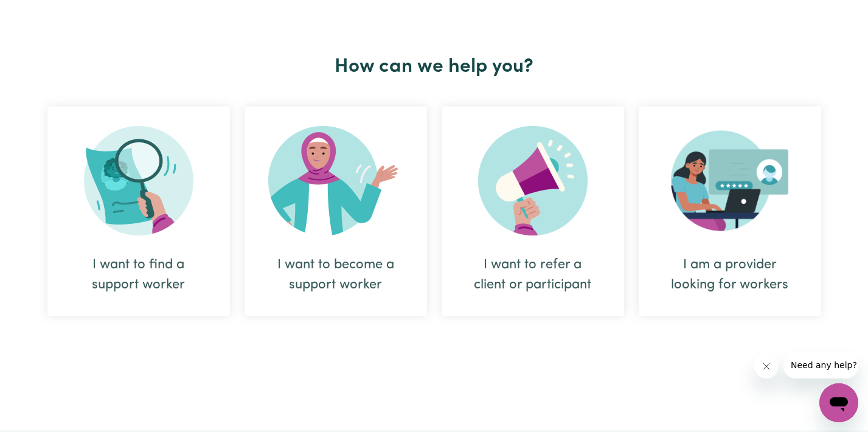  Describe the element at coordinates (336, 181) in the screenshot. I see `img: Become Worker` at that location.